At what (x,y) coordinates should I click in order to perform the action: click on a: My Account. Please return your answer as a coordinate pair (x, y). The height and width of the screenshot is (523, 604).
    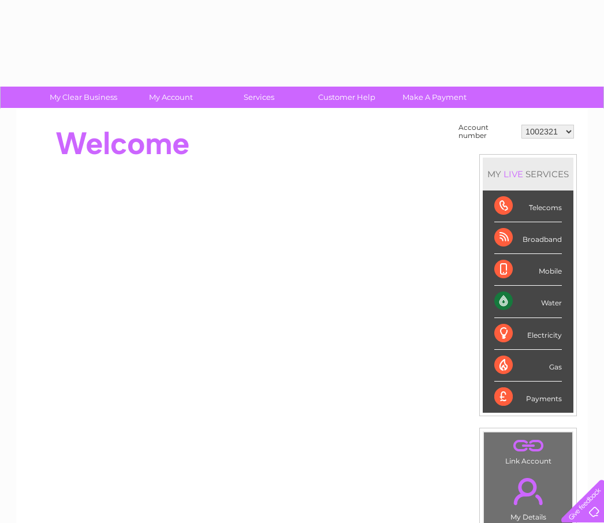
    Looking at the image, I should click on (171, 97).